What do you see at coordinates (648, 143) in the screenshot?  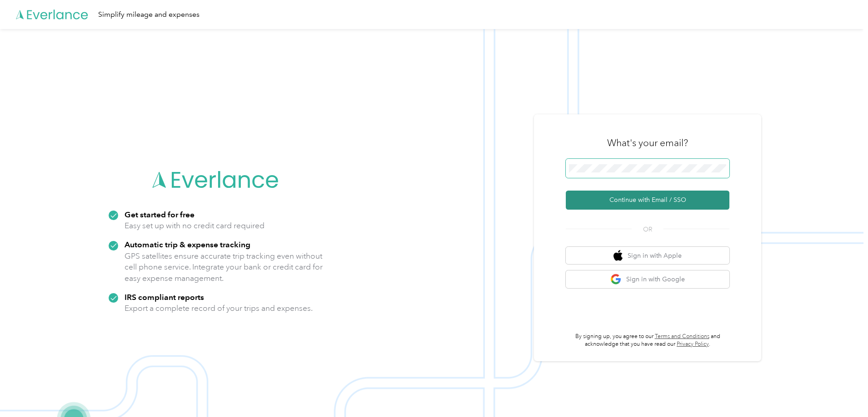 I see `h3: What's your email?` at bounding box center [648, 143].